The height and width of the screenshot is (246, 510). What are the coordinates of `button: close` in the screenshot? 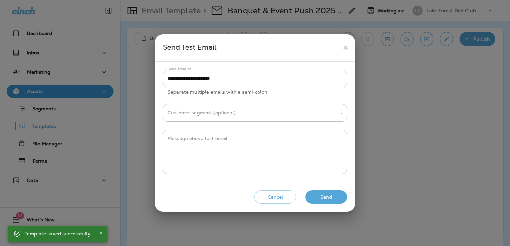 It's located at (345, 48).